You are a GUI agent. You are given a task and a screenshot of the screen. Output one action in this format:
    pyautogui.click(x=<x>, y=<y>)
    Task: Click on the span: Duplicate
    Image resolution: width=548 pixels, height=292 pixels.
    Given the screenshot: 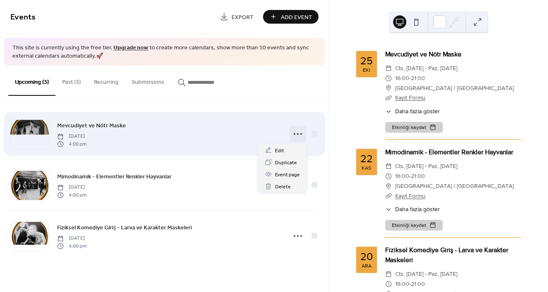 What is the action you would take?
    pyautogui.click(x=286, y=162)
    